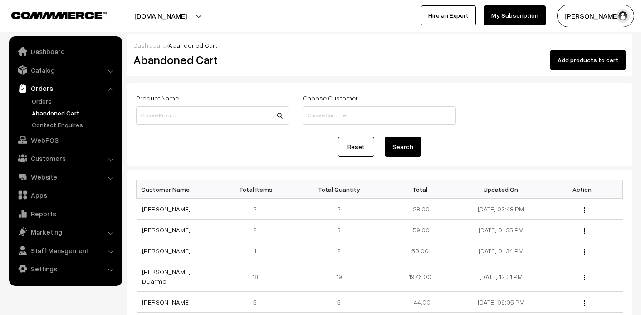 The width and height of the screenshot is (641, 315). What do you see at coordinates (59, 15) in the screenshot?
I see `img: COMMMERCE` at bounding box center [59, 15].